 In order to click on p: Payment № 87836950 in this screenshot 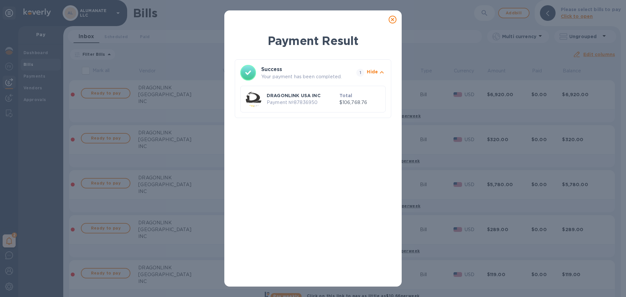, I will do `click(302, 102)`.